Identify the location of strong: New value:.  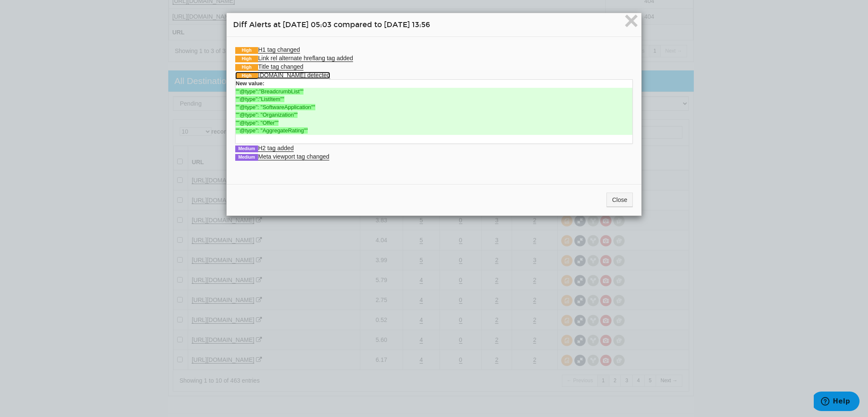
(251, 83).